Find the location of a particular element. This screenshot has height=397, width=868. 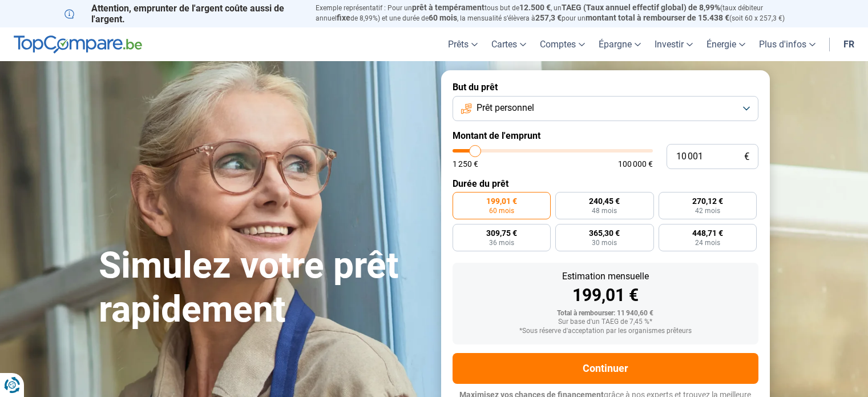

button: Prêt personnel is located at coordinates (605, 109).